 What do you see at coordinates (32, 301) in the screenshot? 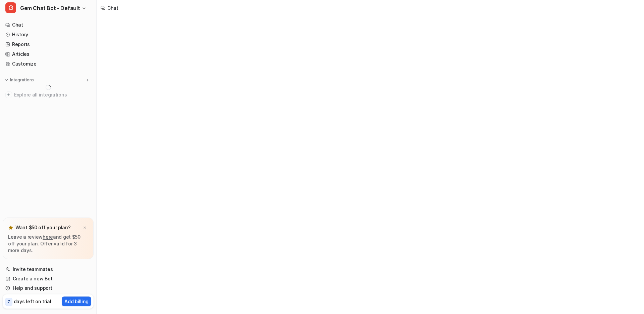
I see `p: days left on trial` at bounding box center [32, 301].